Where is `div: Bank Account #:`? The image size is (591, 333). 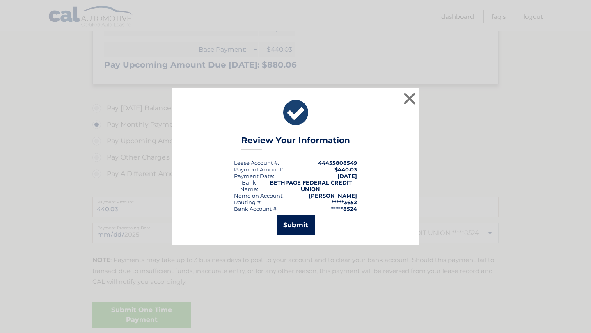
div: Bank Account #: is located at coordinates (256, 209).